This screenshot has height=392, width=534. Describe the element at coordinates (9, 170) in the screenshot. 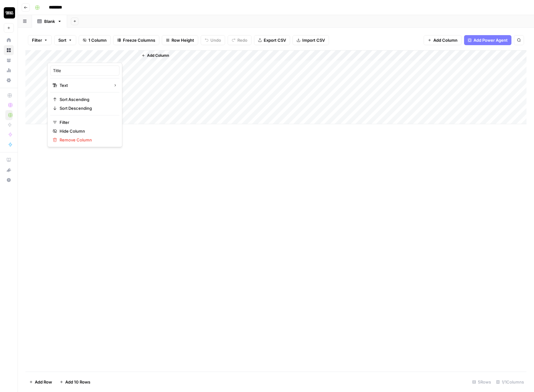

I see `div: What's new?` at that location.